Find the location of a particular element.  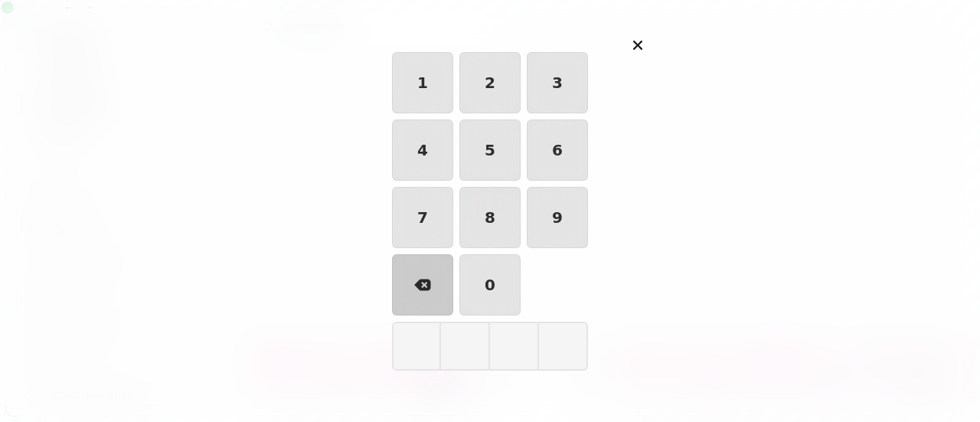

button: 6 is located at coordinates (558, 151).